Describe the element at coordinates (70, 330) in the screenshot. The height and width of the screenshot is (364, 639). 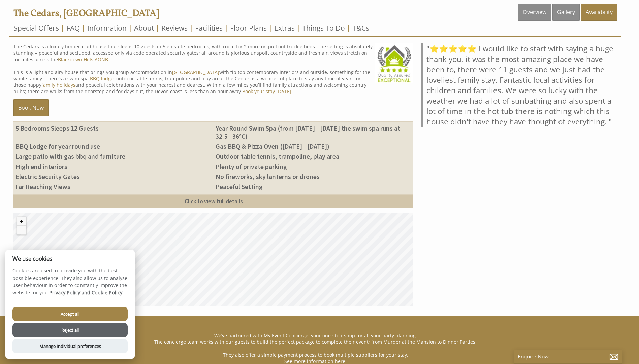
I see `button: Reject all` at that location.